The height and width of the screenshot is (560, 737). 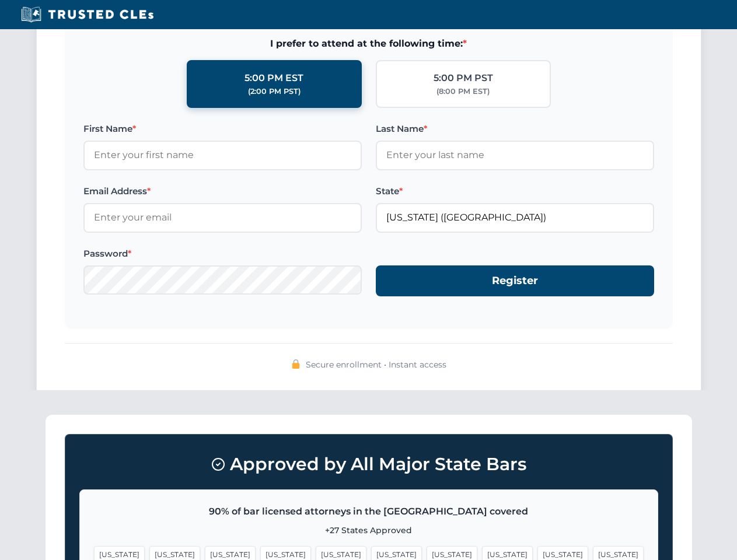 I want to click on label: State, so click(x=514, y=191).